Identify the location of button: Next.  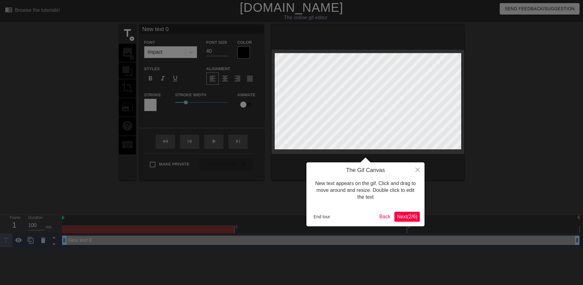
(407, 217).